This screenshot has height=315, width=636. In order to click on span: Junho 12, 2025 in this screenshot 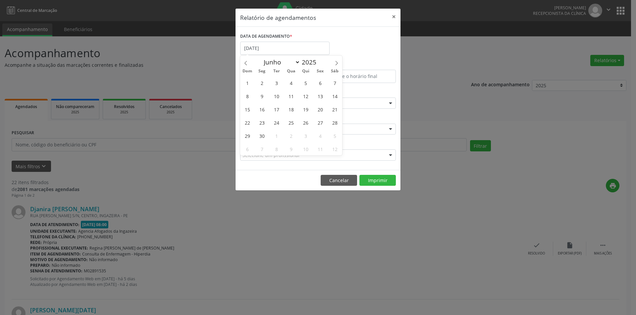, I will do `click(305, 96)`.